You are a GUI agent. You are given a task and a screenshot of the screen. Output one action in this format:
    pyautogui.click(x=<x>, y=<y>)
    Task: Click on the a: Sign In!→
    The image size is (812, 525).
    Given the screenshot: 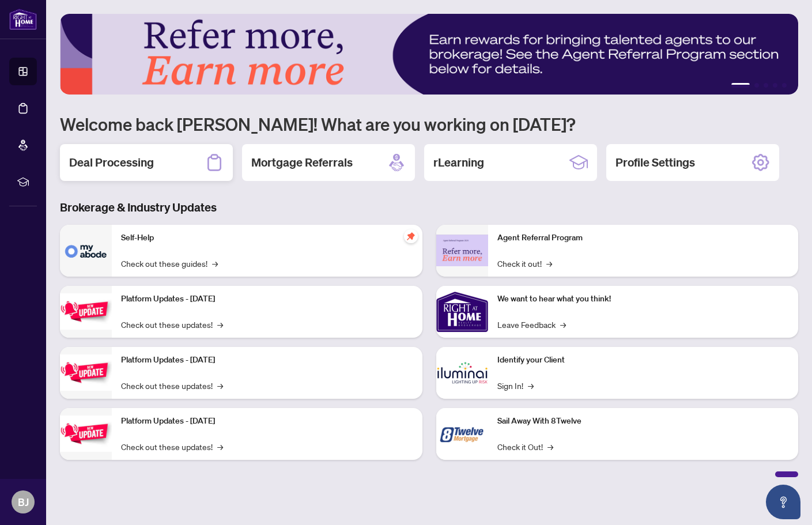 What is the action you would take?
    pyautogui.click(x=515, y=386)
    